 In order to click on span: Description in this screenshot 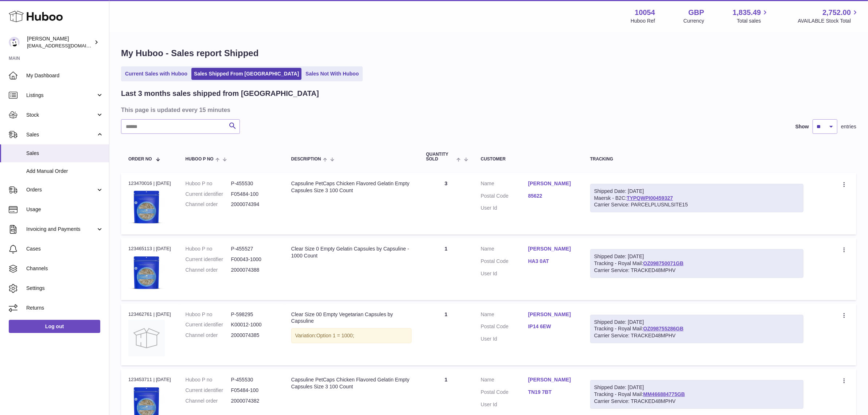, I will do `click(306, 159)`.